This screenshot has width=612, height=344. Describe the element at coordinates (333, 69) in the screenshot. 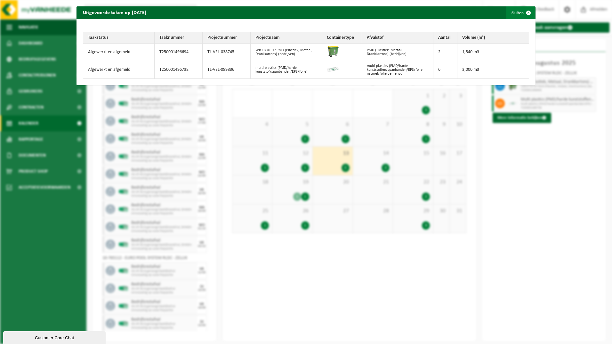

I see `img: LP-SK-00500-LPE-16` at that location.